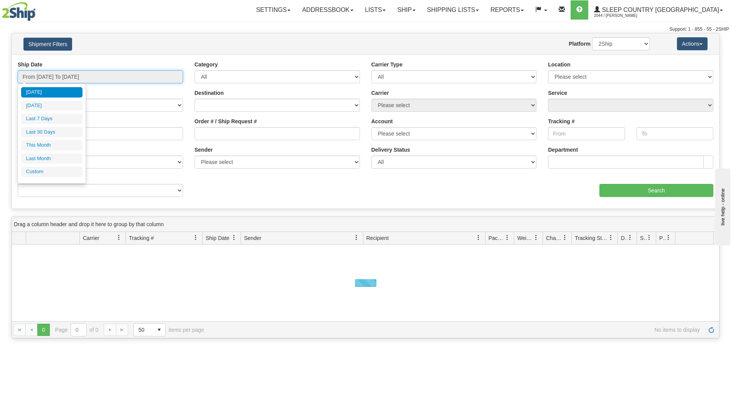 Image resolution: width=731 pixels, height=412 pixels. I want to click on span: Delivery Status, so click(624, 238).